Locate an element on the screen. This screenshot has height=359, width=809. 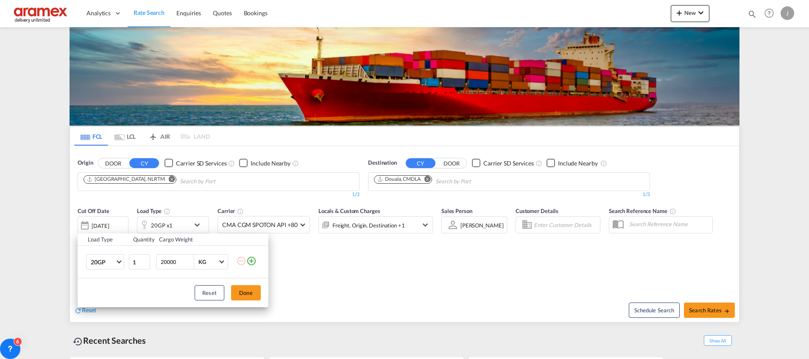
input: Qty is located at coordinates (140, 262).